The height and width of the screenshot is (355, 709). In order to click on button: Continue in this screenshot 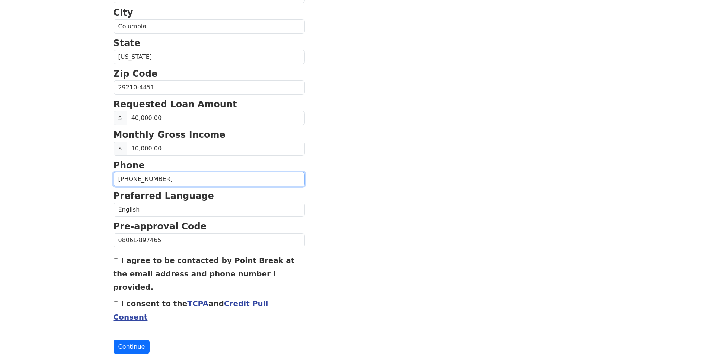, I will do `click(132, 347)`.